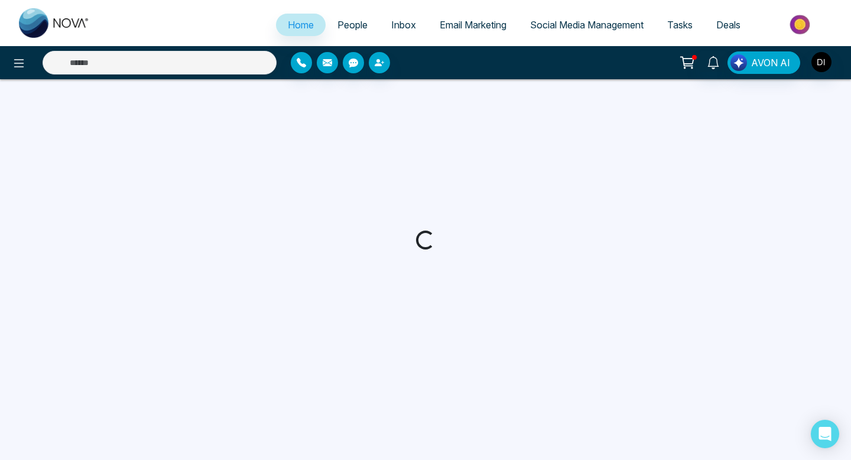 The image size is (851, 460). What do you see at coordinates (404, 25) in the screenshot?
I see `a: Inbox` at bounding box center [404, 25].